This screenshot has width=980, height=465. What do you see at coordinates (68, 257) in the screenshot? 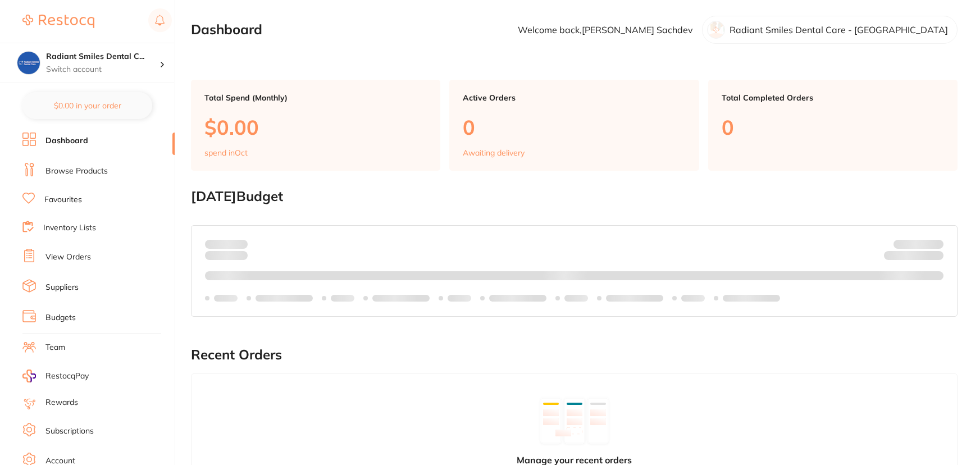
I see `a: View Orders` at bounding box center [68, 257].